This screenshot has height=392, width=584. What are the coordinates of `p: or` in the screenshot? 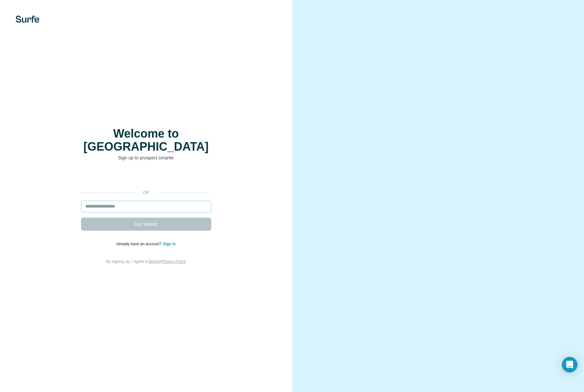 It's located at (146, 193).